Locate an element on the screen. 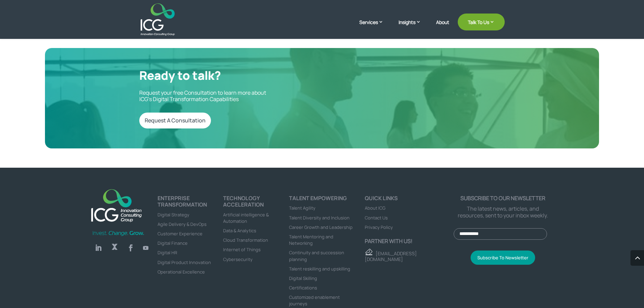 The image size is (644, 308). span: About ICG is located at coordinates (375, 208).